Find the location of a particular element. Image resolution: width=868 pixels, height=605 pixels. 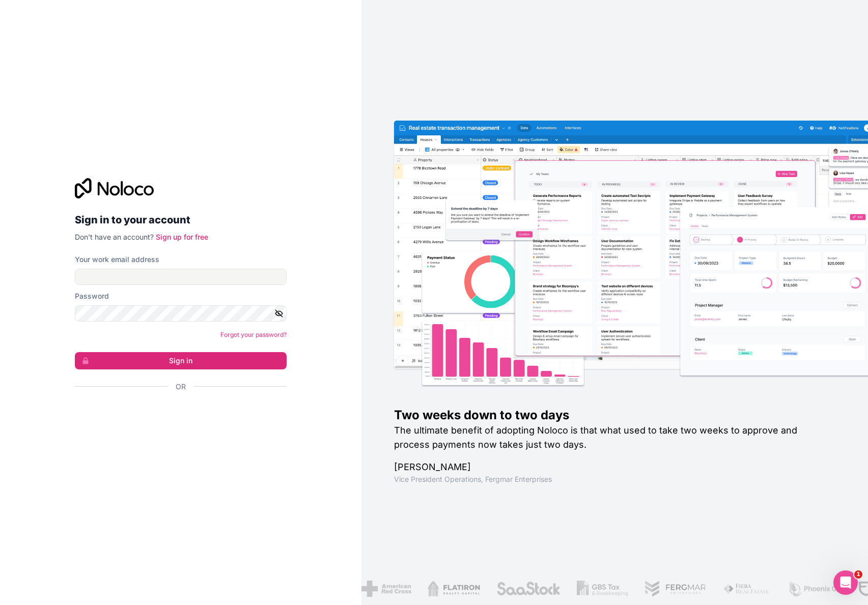

img: /assets/phoenix-BREaitsQ.png is located at coordinates (814, 589).